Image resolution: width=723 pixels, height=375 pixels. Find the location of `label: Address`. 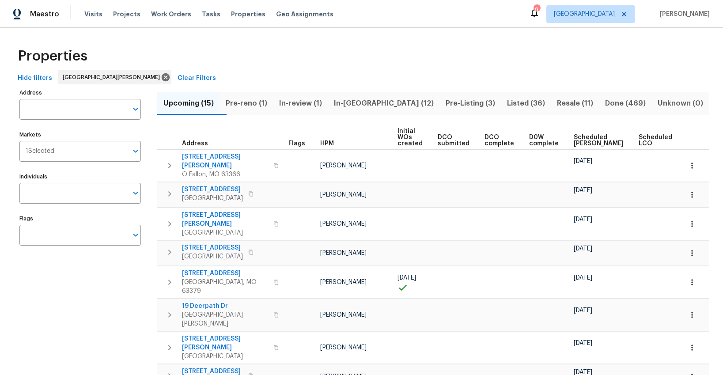

label: Address is located at coordinates (80, 93).